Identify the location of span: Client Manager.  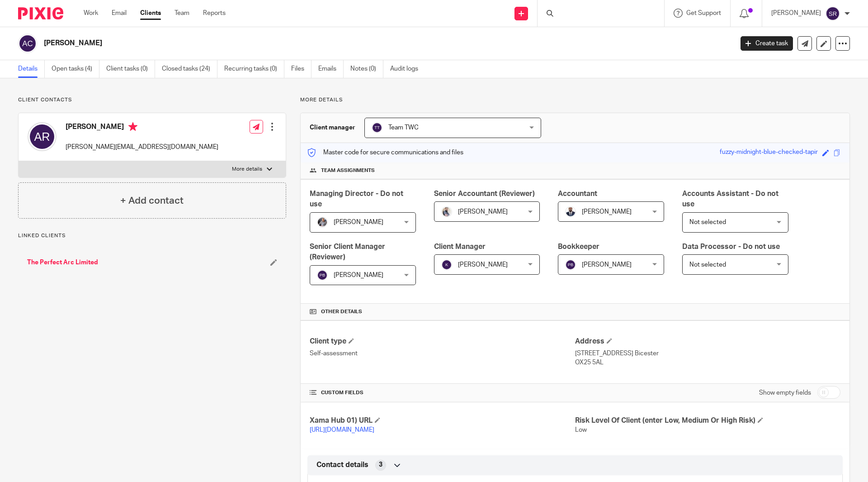
(460, 246).